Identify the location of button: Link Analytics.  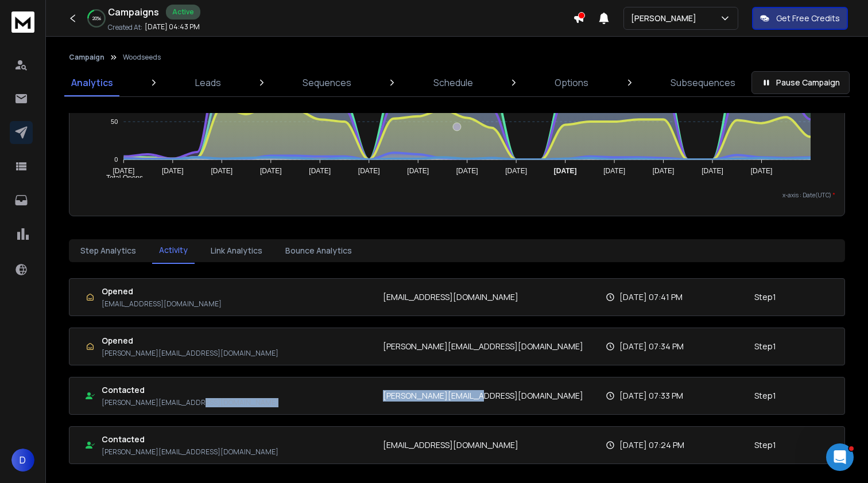
(236, 251).